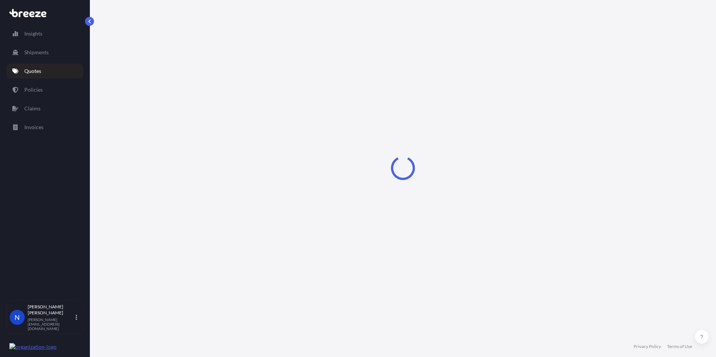 This screenshot has width=716, height=357. Describe the element at coordinates (679, 347) in the screenshot. I see `p: Terms of Use` at that location.